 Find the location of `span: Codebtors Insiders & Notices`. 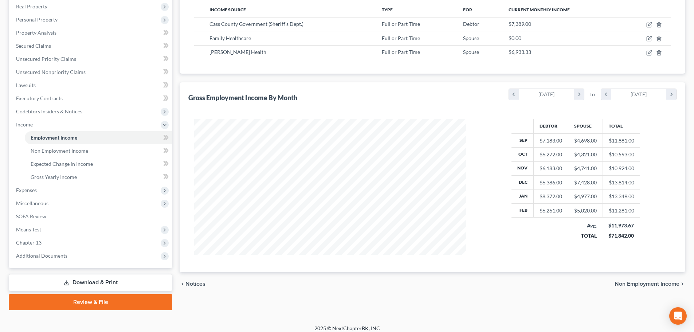

span: Codebtors Insiders & Notices is located at coordinates (49, 111).